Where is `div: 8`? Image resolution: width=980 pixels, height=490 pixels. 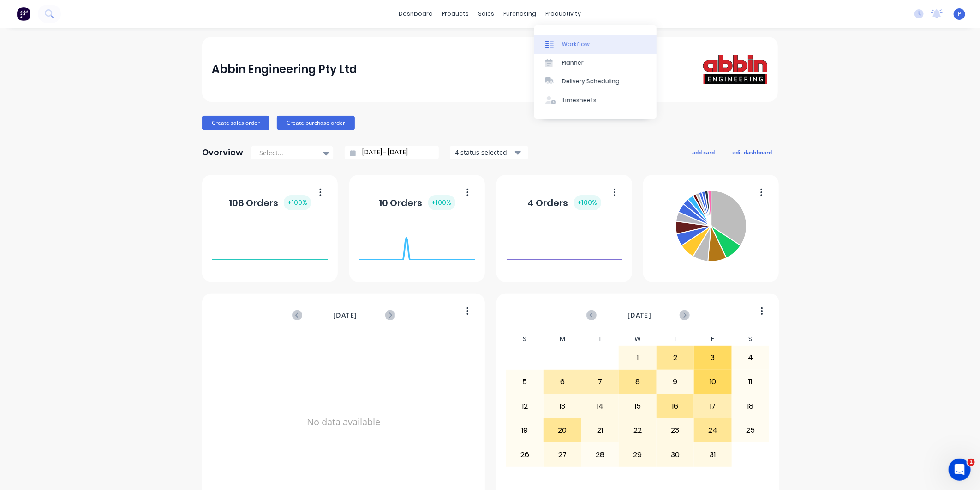
div: 8 is located at coordinates (638, 381).